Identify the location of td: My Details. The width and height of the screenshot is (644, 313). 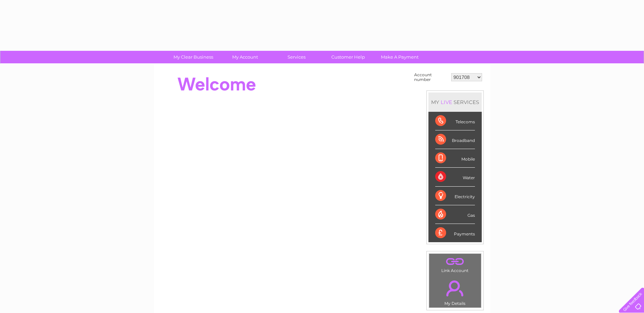
(455, 291).